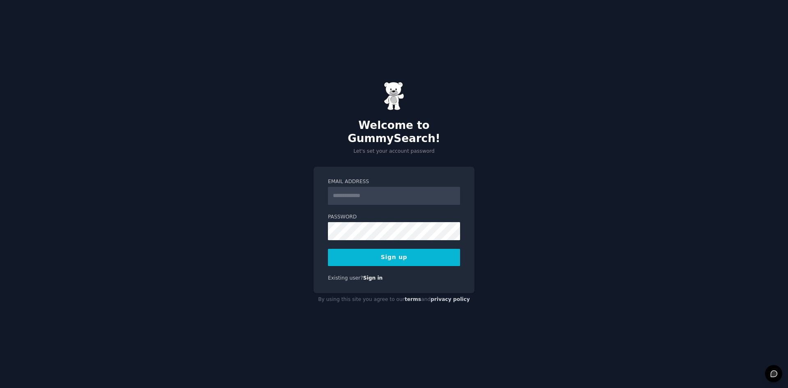  I want to click on p: Let's set your account password, so click(394, 151).